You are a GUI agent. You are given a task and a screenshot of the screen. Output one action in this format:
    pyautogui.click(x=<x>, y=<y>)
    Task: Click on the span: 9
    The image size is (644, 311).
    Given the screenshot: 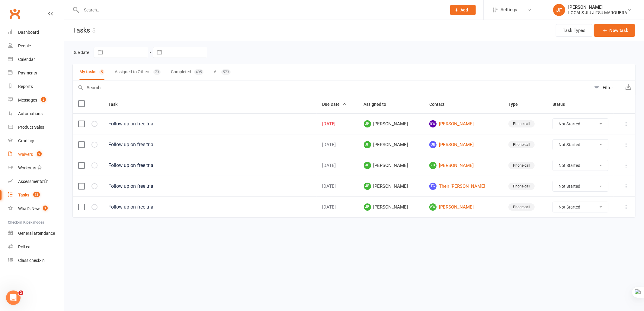 What is the action you would take?
    pyautogui.click(x=39, y=154)
    